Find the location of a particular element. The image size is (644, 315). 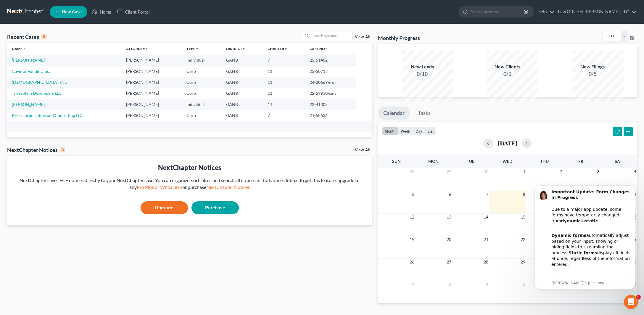

b: Important Update: Form Changes in Progress is located at coordinates (65, 17).